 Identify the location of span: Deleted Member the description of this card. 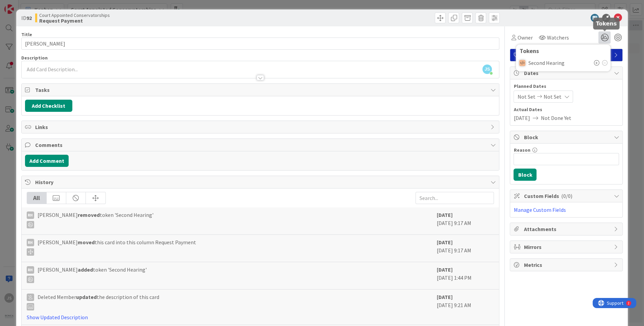
(98, 302).